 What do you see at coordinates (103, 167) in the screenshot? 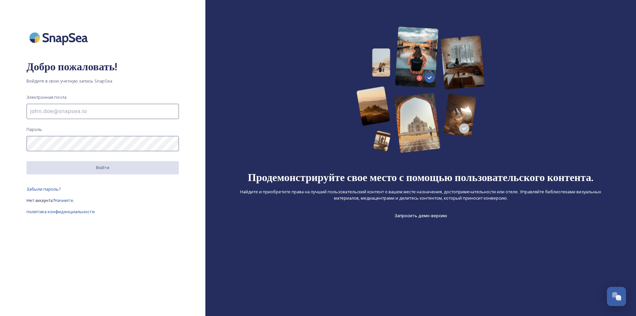
I see `button: Войти` at bounding box center [103, 167].